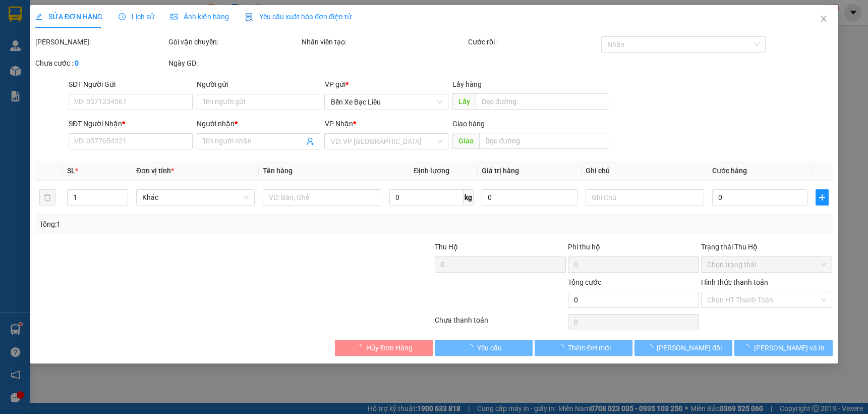 Image resolution: width=868 pixels, height=414 pixels. Describe the element at coordinates (501, 171) in the screenshot. I see `span: Giá trị hàng` at that location.